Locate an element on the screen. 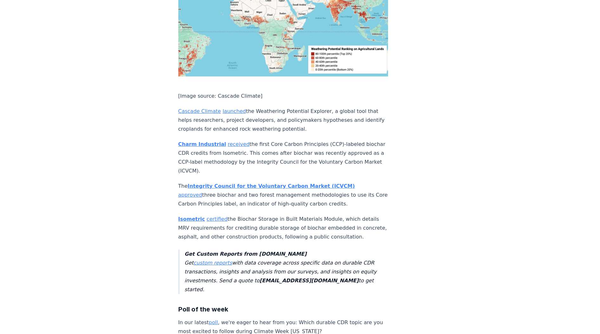 The width and height of the screenshot is (600, 334). strong: Charm Industrial is located at coordinates (202, 144).